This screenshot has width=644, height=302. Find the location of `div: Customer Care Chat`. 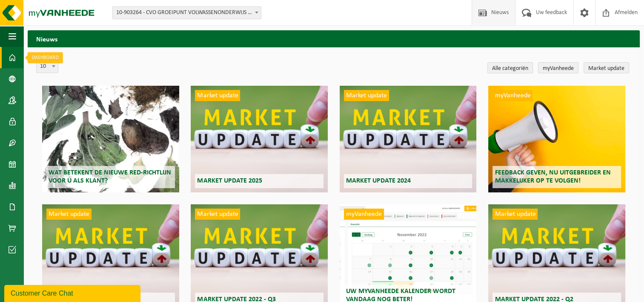

div: Customer Care Chat is located at coordinates (68, 10).